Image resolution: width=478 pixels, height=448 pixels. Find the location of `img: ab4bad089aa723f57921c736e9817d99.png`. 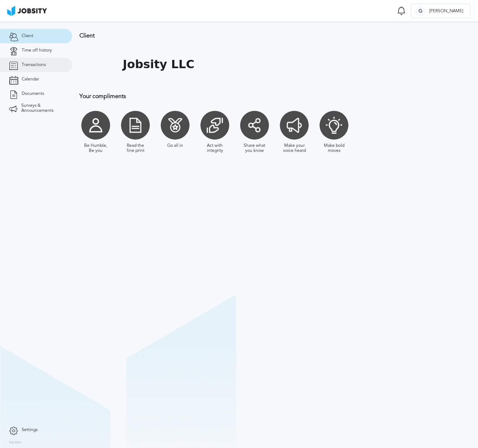

img: ab4bad089aa723f57921c736e9817d99.png is located at coordinates (27, 11).